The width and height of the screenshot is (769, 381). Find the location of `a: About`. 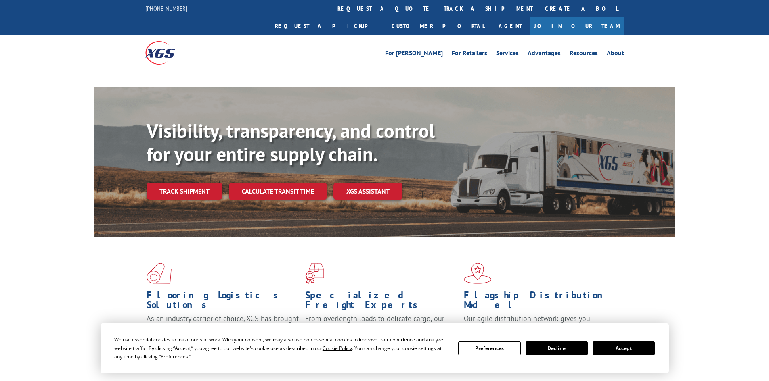

a: About is located at coordinates (615, 54).